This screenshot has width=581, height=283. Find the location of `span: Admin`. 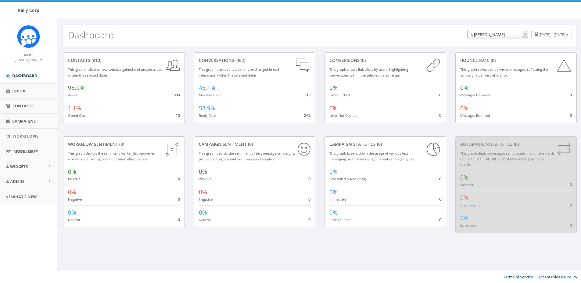

span: Admin is located at coordinates (17, 181).